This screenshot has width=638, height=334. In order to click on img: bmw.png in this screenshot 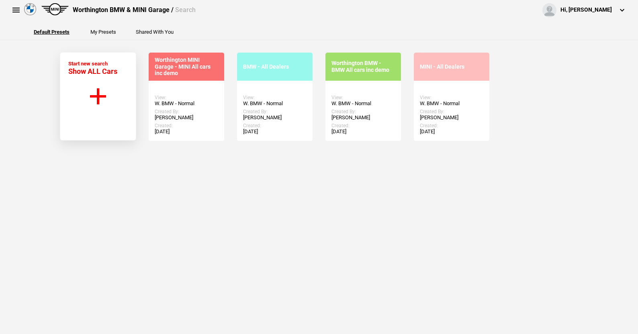, I will do `click(30, 9)`.